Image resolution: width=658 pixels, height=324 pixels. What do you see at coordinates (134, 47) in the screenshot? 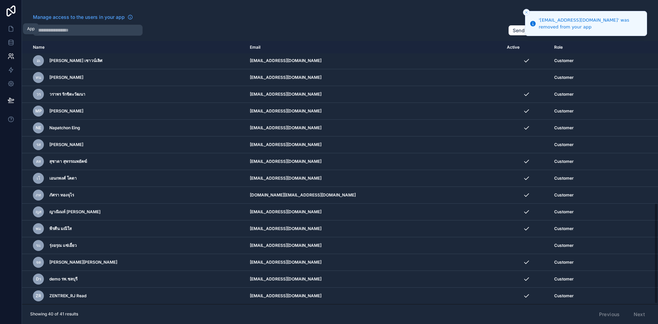
I see `th: Name` at bounding box center [134, 47].